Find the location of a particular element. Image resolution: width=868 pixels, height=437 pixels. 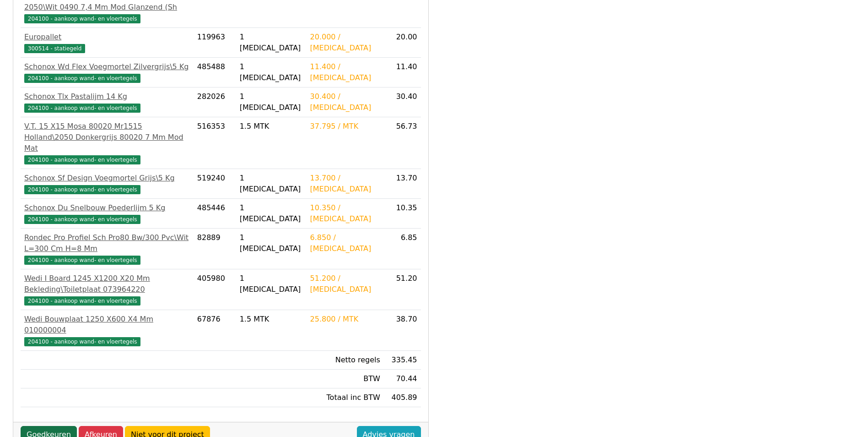

td: 11.40 is located at coordinates (402, 72).